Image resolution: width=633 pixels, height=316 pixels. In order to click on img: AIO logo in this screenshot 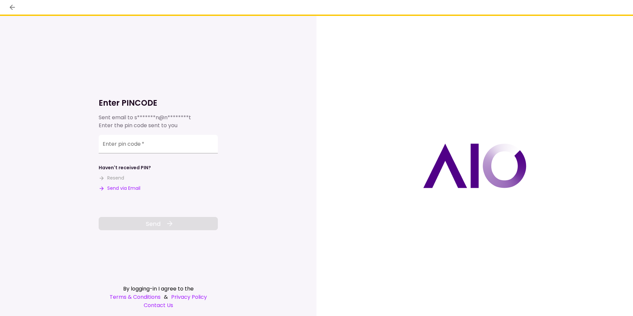, I will do `click(474, 165)`.